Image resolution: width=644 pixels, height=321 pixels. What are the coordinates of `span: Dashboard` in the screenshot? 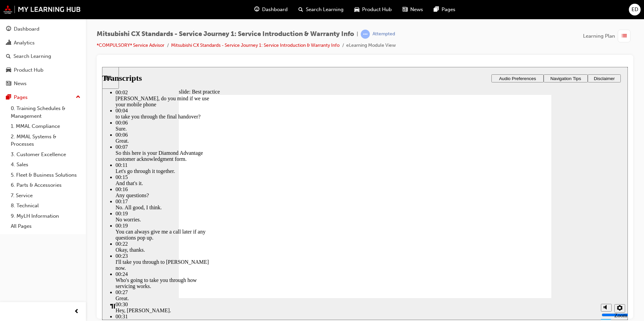 It's located at (275, 9).